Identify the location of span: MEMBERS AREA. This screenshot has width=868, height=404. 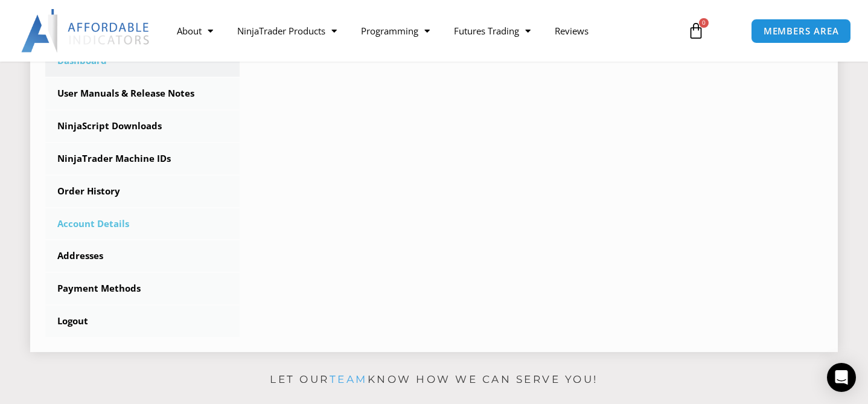
(801, 31).